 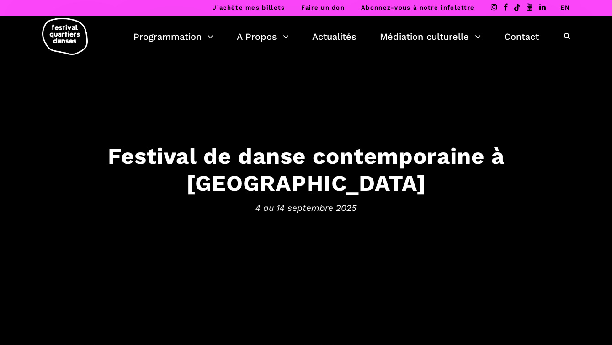 What do you see at coordinates (263, 37) in the screenshot?
I see `a: A Propos` at bounding box center [263, 37].